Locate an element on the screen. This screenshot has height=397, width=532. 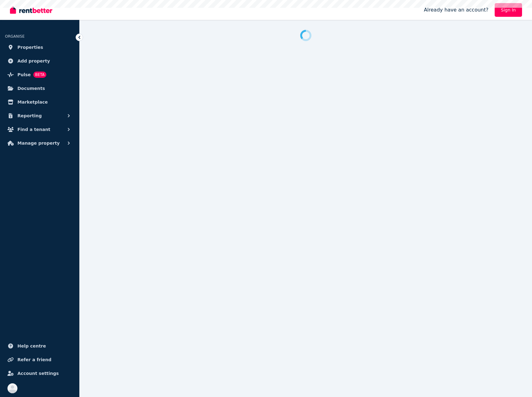
a: Help centre is located at coordinates (40, 346).